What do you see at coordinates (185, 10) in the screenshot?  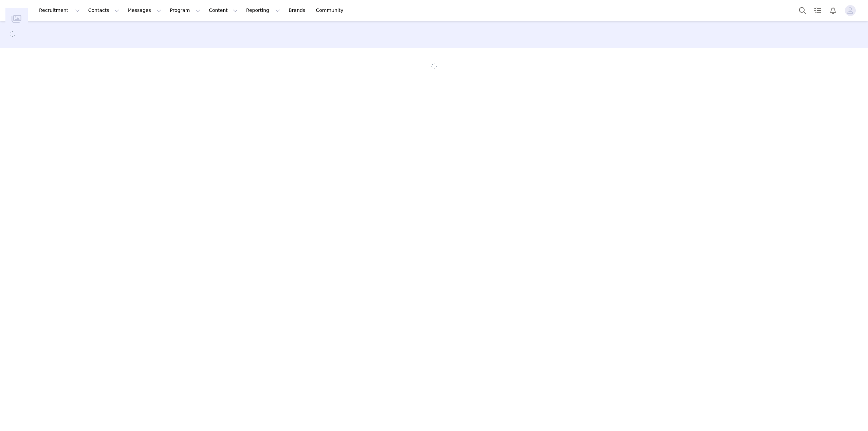 I see `button: Program` at bounding box center [185, 10].